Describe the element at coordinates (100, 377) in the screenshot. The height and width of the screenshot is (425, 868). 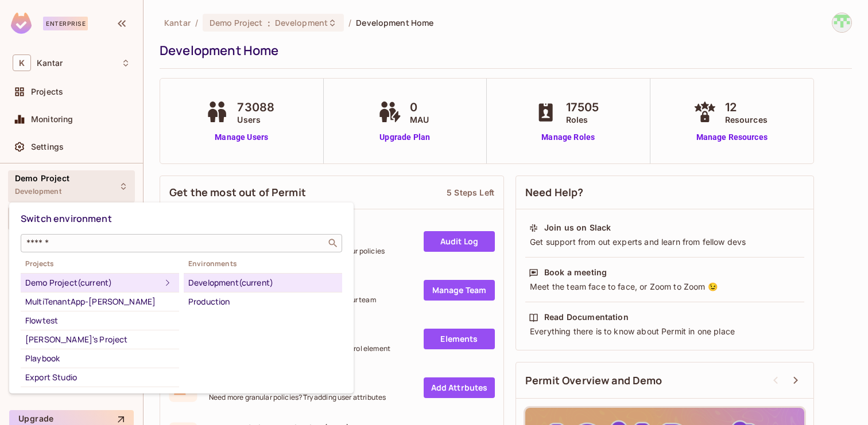
I see `div: Export Studio` at that location.